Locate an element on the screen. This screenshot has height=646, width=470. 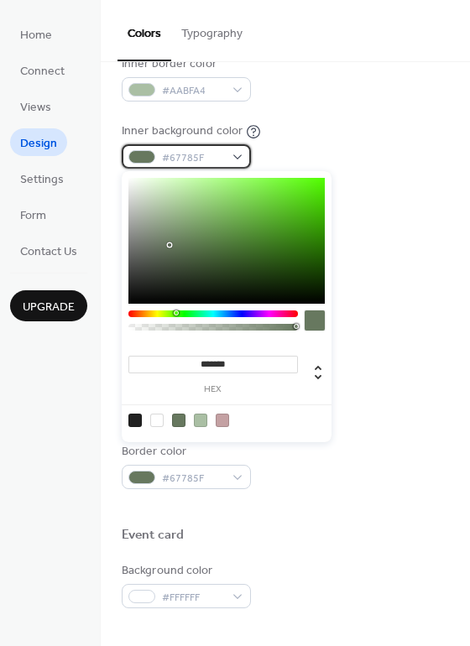
div: rgb(196, 161, 163) is located at coordinates (222, 420).